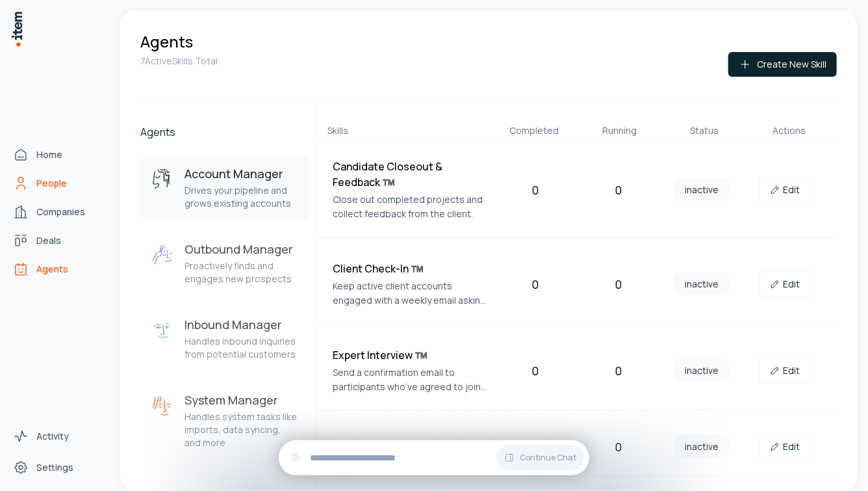 The image size is (868, 491). What do you see at coordinates (410, 355) in the screenshot?
I see `h4: Expert Interview ™️` at bounding box center [410, 355].